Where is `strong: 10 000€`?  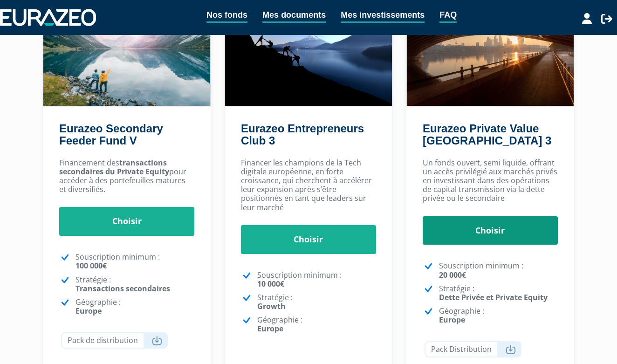 strong: 10 000€ is located at coordinates (271, 284).